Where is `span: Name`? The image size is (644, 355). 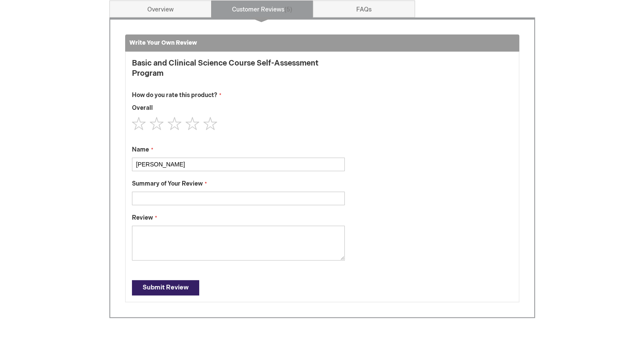
span: Name is located at coordinates (141, 150).